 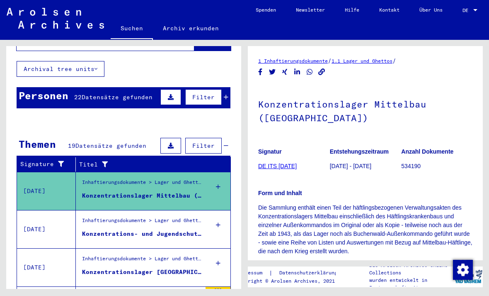 What do you see at coordinates (322, 72) in the screenshot?
I see `button: Copy link` at bounding box center [322, 72].